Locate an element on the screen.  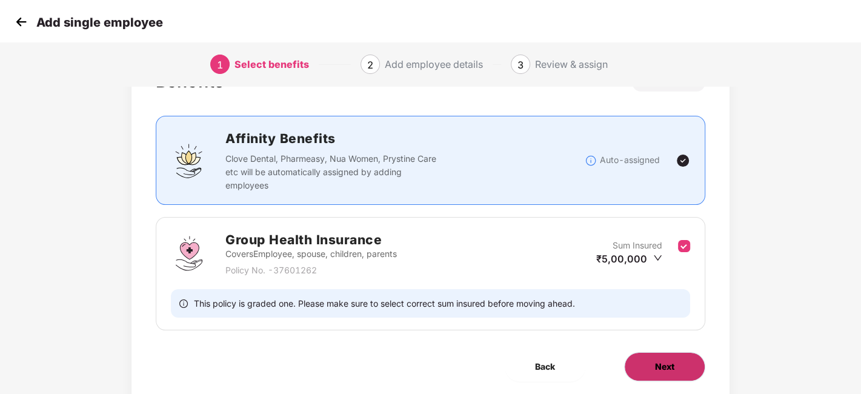
span: 1 is located at coordinates (220, 65).